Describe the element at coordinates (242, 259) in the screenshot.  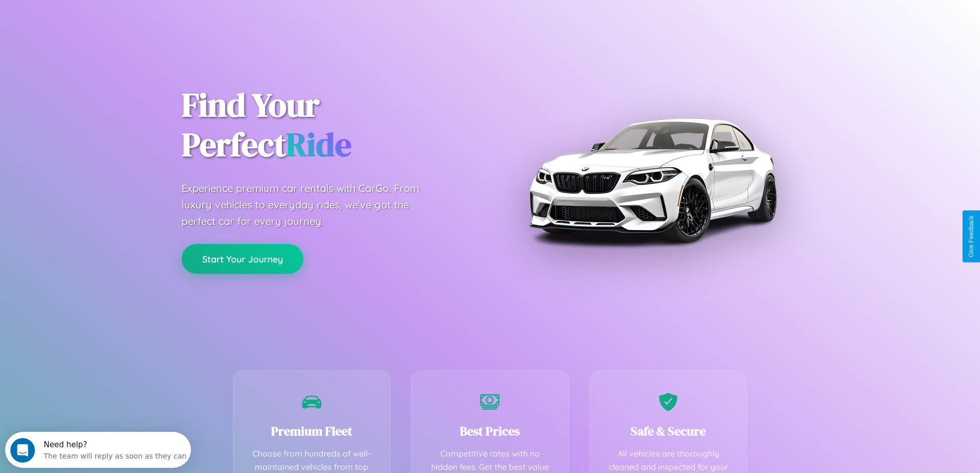
I see `button: Start Your Journey` at that location.